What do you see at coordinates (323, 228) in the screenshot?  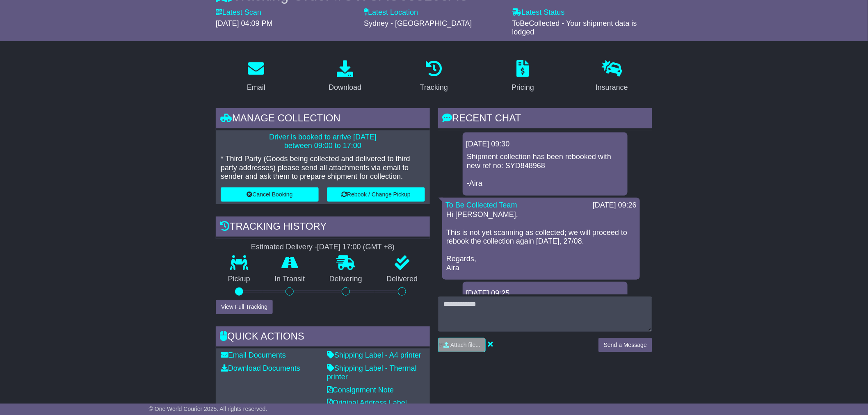 I see `div: Tracking history` at bounding box center [323, 228].